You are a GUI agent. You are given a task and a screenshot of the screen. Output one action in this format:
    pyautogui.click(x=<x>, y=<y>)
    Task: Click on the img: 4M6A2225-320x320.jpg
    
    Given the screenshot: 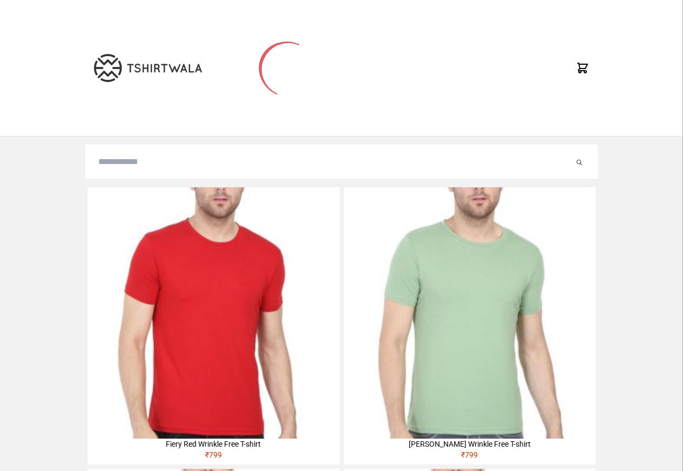 What is the action you would take?
    pyautogui.click(x=213, y=313)
    